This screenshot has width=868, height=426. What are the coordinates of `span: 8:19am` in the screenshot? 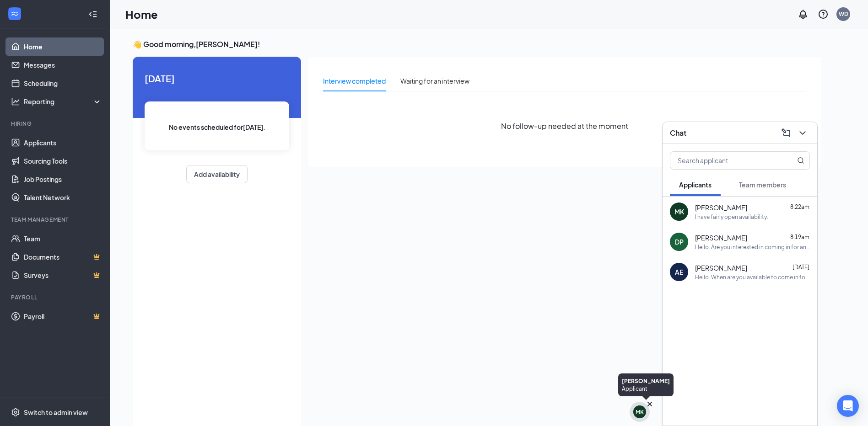 It's located at (800, 237).